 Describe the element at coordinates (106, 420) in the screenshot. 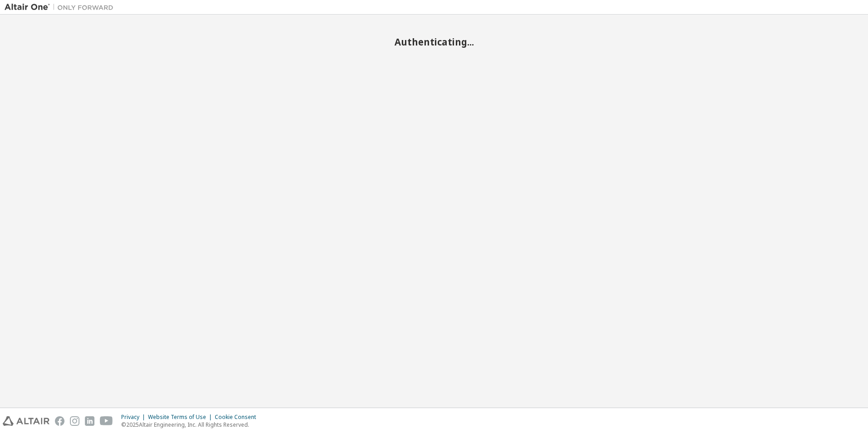

I see `img: youtube.svg` at that location.